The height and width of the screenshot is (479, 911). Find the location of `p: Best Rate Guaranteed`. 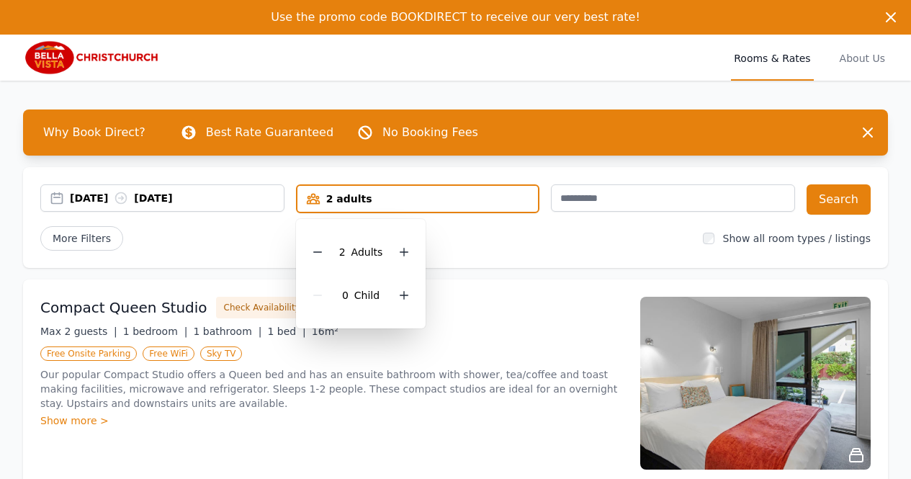

p: Best Rate Guaranteed is located at coordinates (269, 133).